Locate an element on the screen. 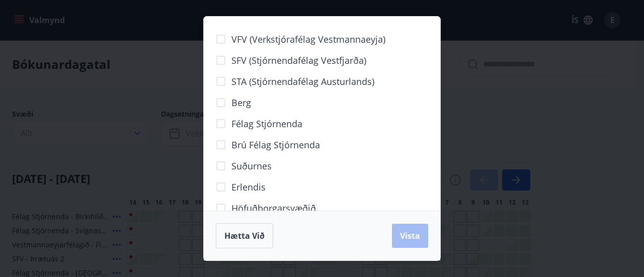 The height and width of the screenshot is (277, 644). span: STA (Stjórnendafélag Austurlands) is located at coordinates (303, 81).